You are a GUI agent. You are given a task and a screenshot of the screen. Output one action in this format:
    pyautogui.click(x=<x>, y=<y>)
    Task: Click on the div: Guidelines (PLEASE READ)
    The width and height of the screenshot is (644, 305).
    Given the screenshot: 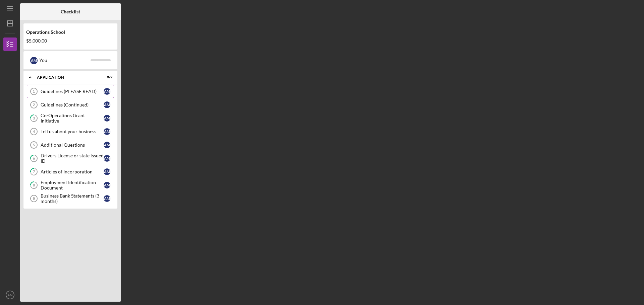 What is the action you would take?
    pyautogui.click(x=72, y=91)
    